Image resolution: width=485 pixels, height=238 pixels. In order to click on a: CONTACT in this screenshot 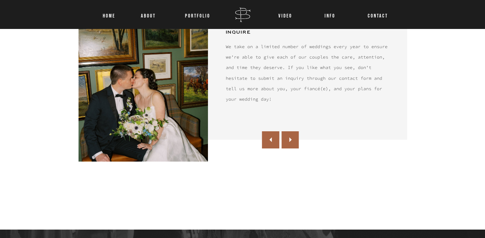, I will do `click(375, 14)`.